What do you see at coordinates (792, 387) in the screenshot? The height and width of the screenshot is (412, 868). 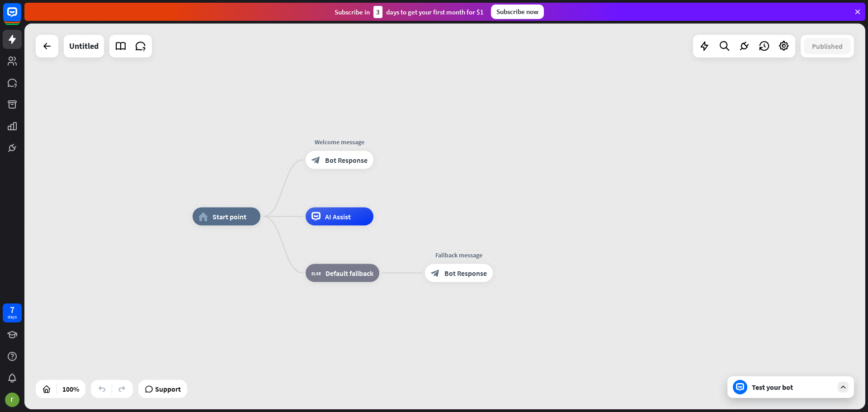 I see `div: Test your bot` at bounding box center [792, 387].